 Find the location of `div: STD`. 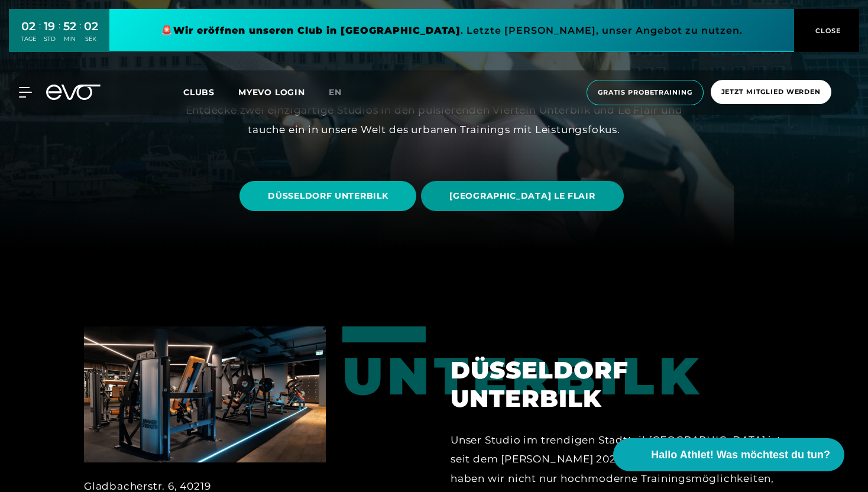

div: STD is located at coordinates (50, 39).